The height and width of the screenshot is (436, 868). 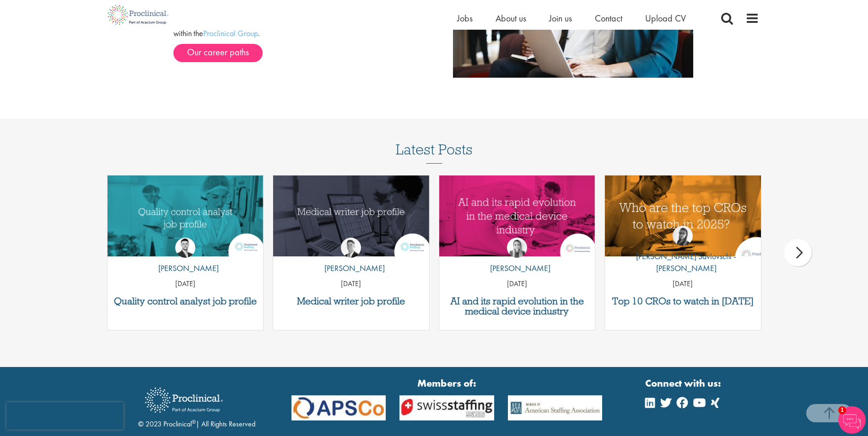 What do you see at coordinates (351, 216) in the screenshot?
I see `img: Medical writer job profile` at bounding box center [351, 216].